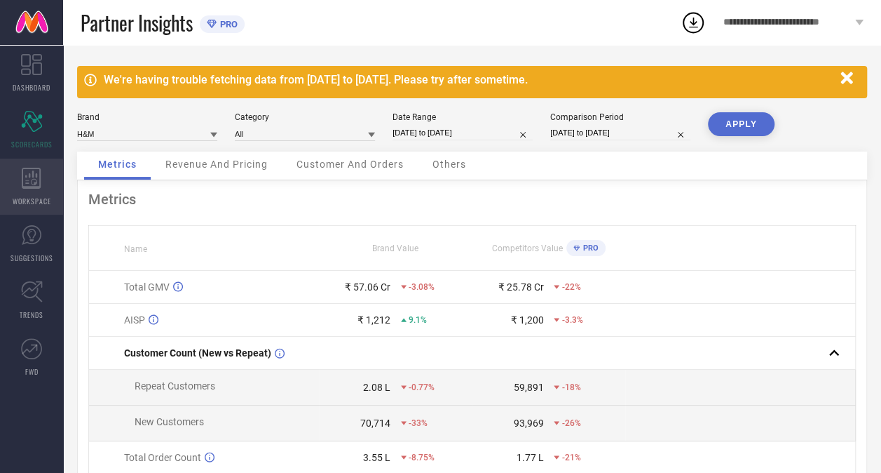 The image size is (881, 473). I want to click on span: Metrics, so click(117, 164).